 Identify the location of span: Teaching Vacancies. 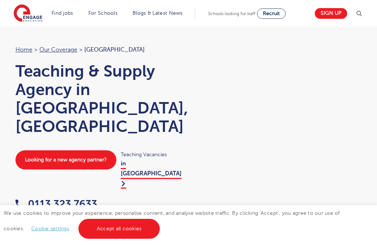
(151, 154).